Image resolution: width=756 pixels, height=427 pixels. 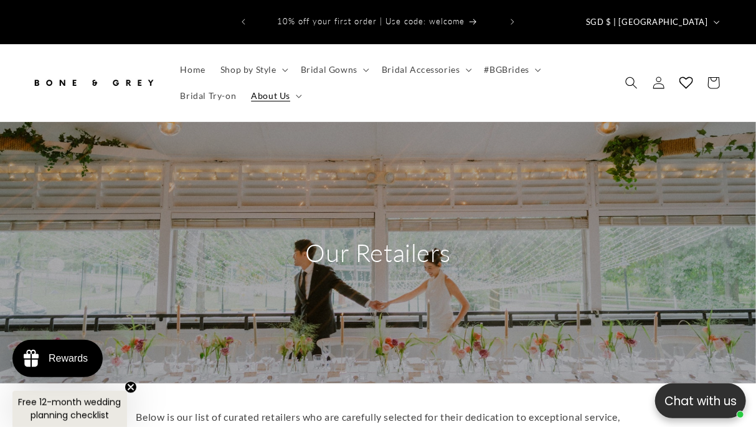 I want to click on img: Bone and Grey Bridal, so click(x=93, y=83).